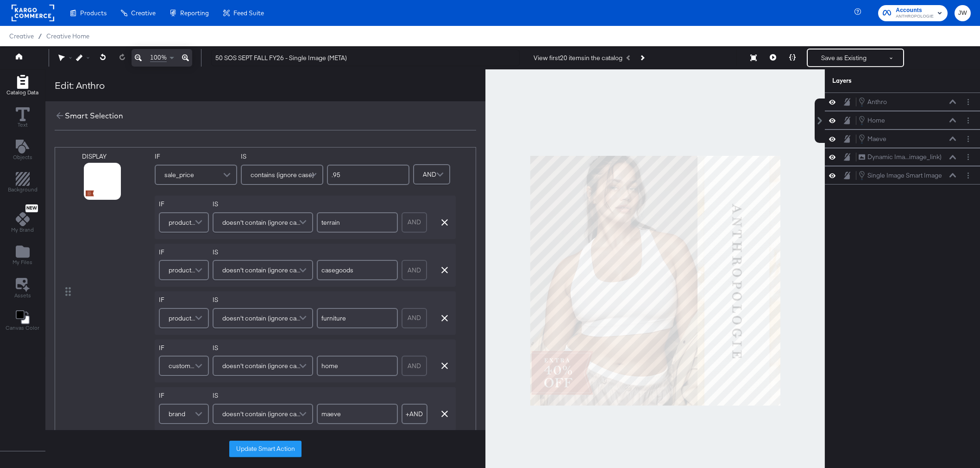 The width and height of the screenshot is (980, 468). I want to click on button: Text, so click(23, 118).